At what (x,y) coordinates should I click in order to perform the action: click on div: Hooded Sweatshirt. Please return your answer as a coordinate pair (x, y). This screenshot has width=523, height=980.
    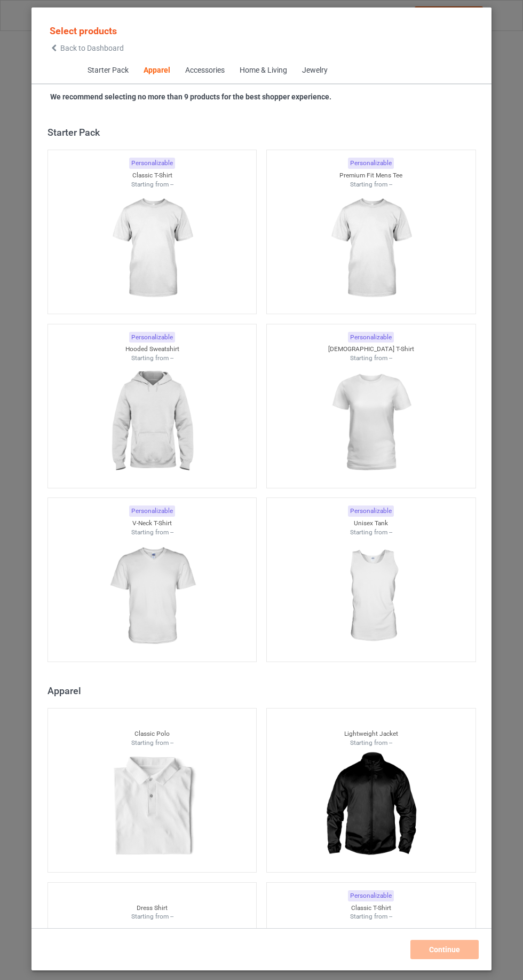
    Looking at the image, I should click on (152, 349).